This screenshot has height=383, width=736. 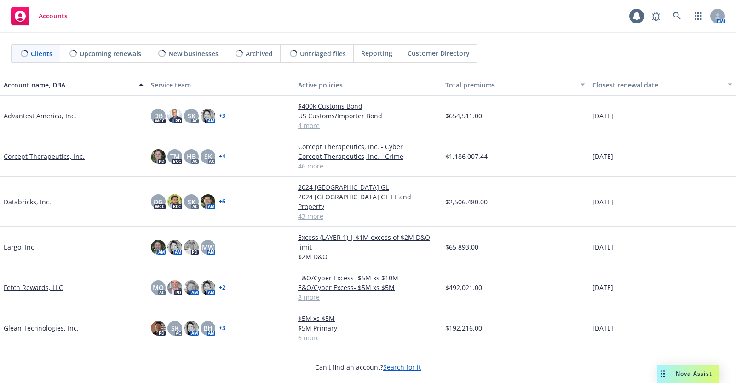 I want to click on span: Customer Directory, so click(x=438, y=53).